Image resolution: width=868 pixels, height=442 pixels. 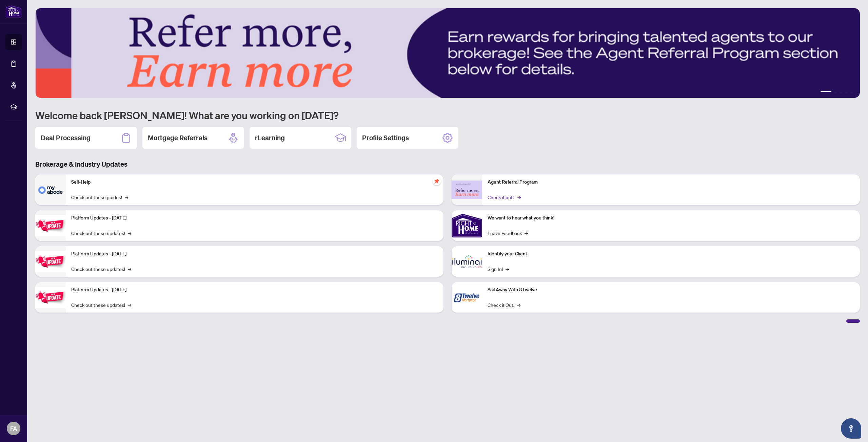 I want to click on a: Check out these guides!→, so click(x=99, y=197).